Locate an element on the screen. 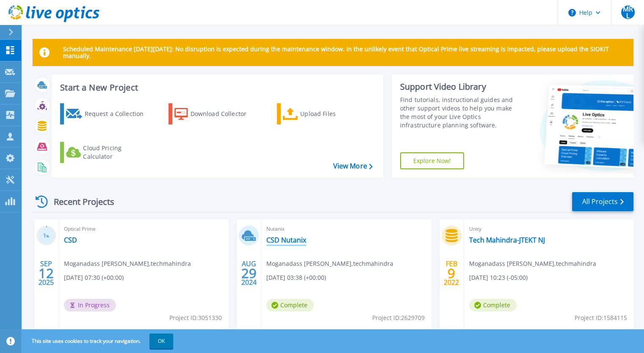 The height and width of the screenshot is (353, 644). div: SEP 2025 is located at coordinates (46, 273).